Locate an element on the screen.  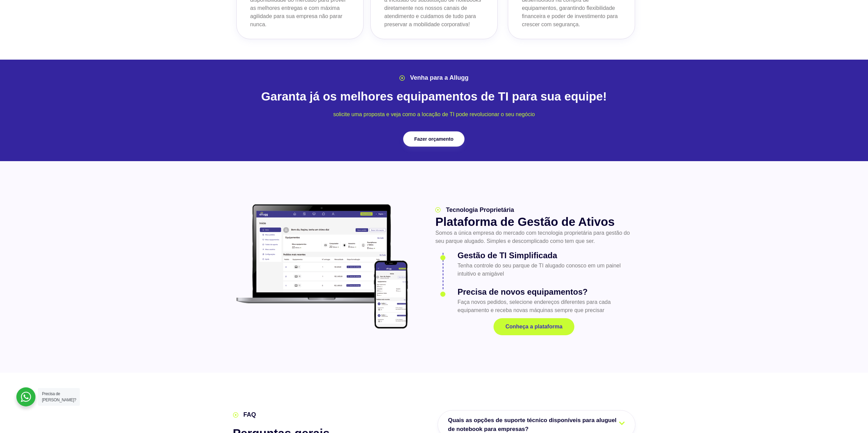
h3: Precisa de novos equipamentos? is located at coordinates (545, 292).